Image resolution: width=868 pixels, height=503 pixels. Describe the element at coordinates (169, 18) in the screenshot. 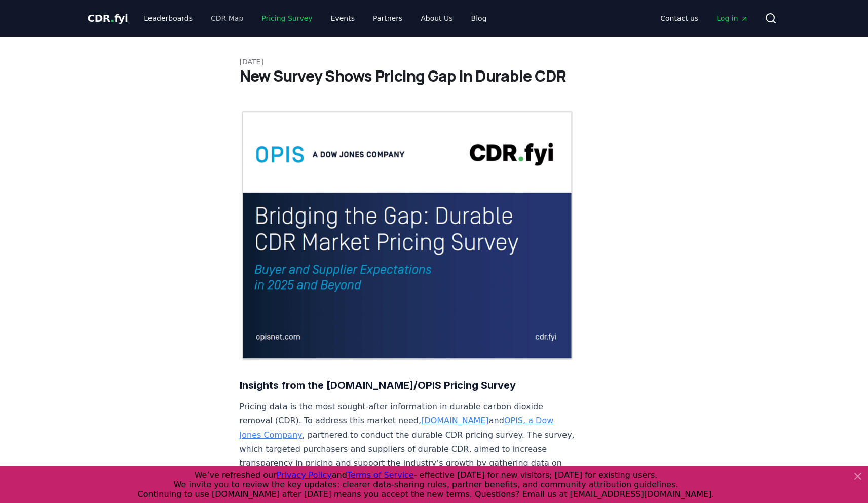

I see `a: Leaderboards` at that location.